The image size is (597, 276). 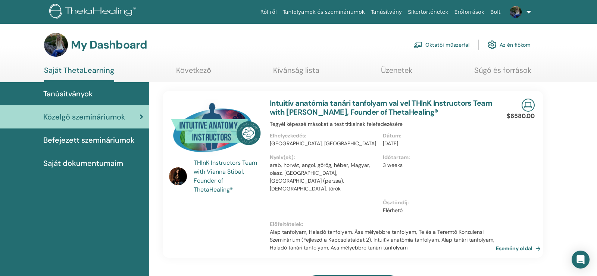 I want to click on a: Kívánság lista, so click(x=296, y=73).